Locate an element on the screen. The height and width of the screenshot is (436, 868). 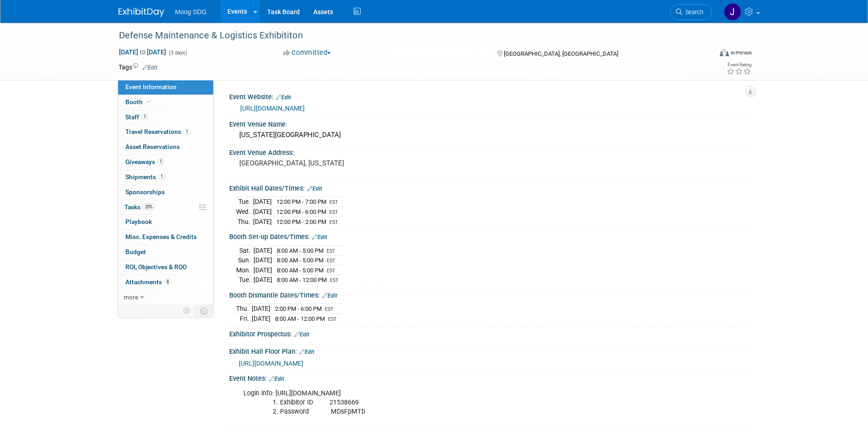
td: Sun. is located at coordinates (245, 261).